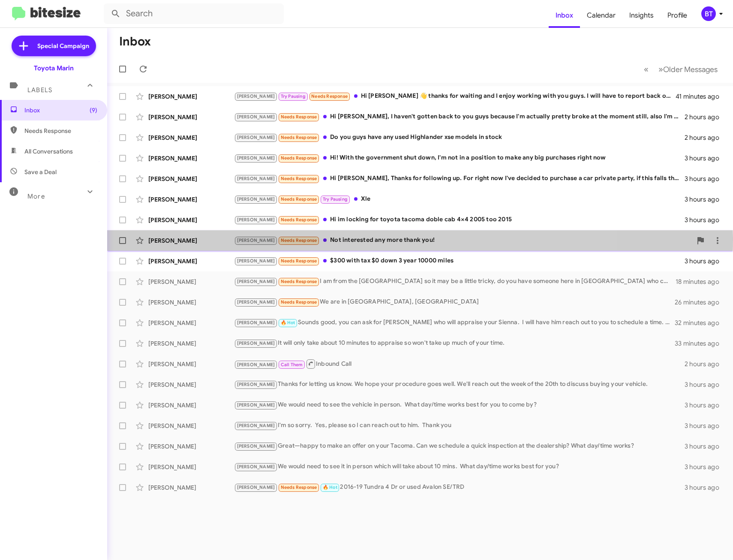  Describe the element at coordinates (53, 46) in the screenshot. I see `a: Special Campaign` at that location.